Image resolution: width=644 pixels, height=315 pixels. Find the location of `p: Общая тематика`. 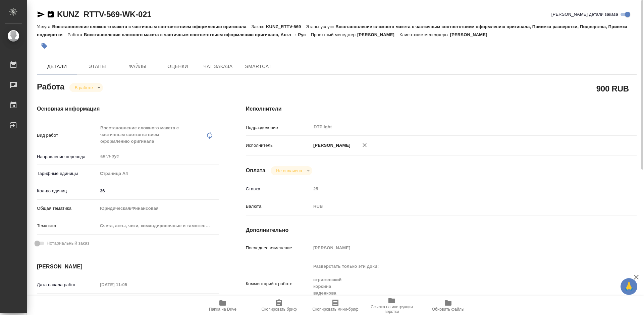

p: Общая тематика is located at coordinates (67, 208).